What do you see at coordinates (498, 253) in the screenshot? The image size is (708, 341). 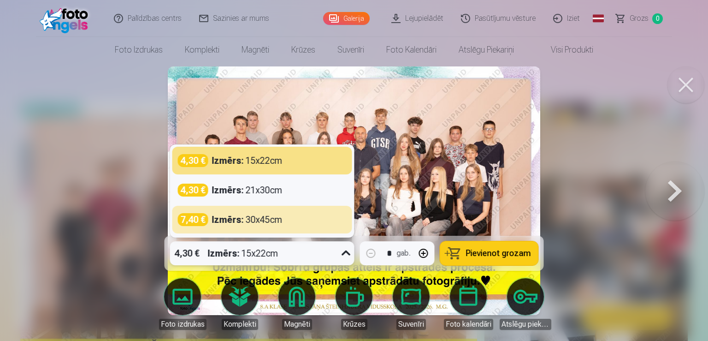 I see `span: Pievienot grozam` at bounding box center [498, 253].